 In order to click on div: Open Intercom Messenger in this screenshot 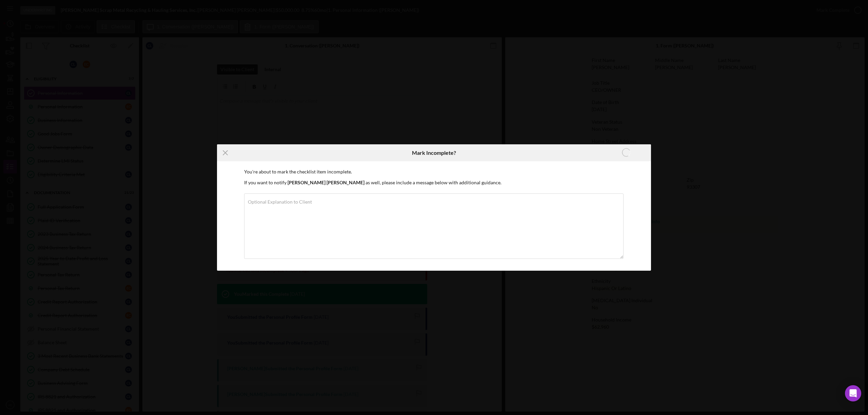, I will do `click(853, 394)`.